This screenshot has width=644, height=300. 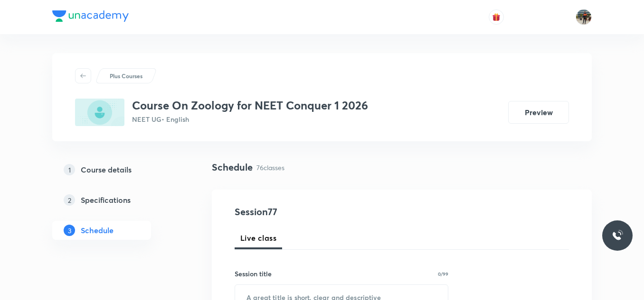 I want to click on h3: Course On Zoology for NEET Conquer 1 2026, so click(x=250, y=105).